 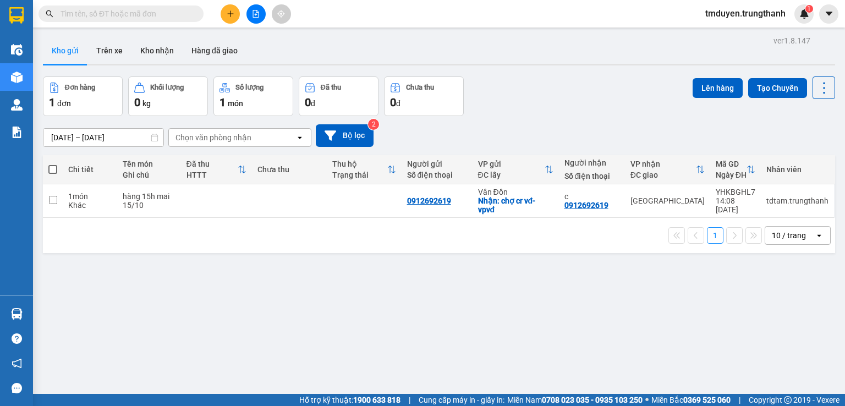 What do you see at coordinates (511, 164) in the screenshot?
I see `div: VP gửi` at bounding box center [511, 164].